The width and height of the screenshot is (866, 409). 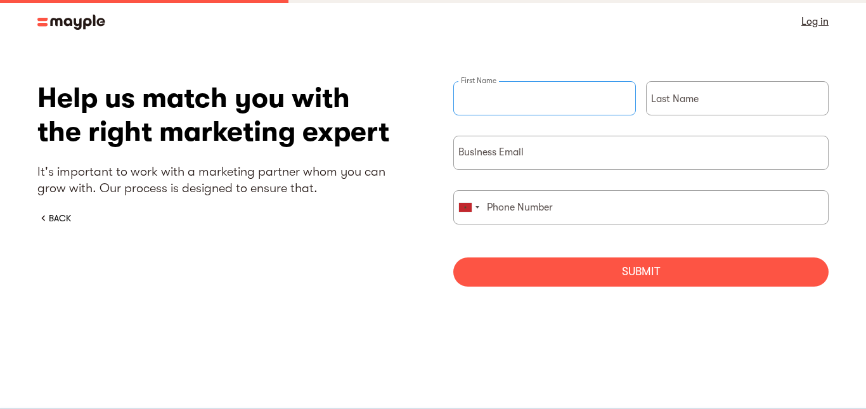 I want to click on a: Log in, so click(x=815, y=22).